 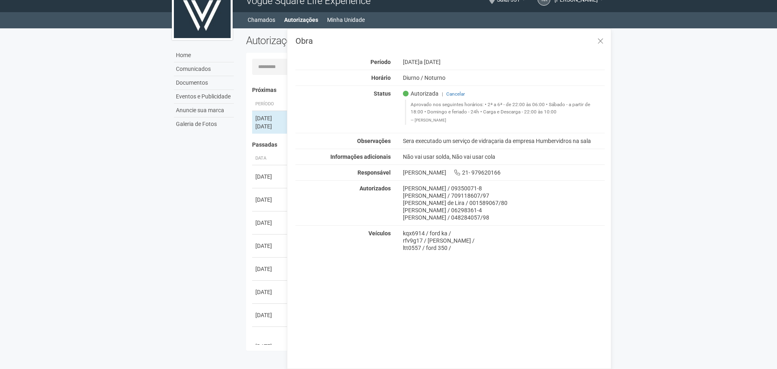 I want to click on a: Autorizações, so click(x=301, y=20).